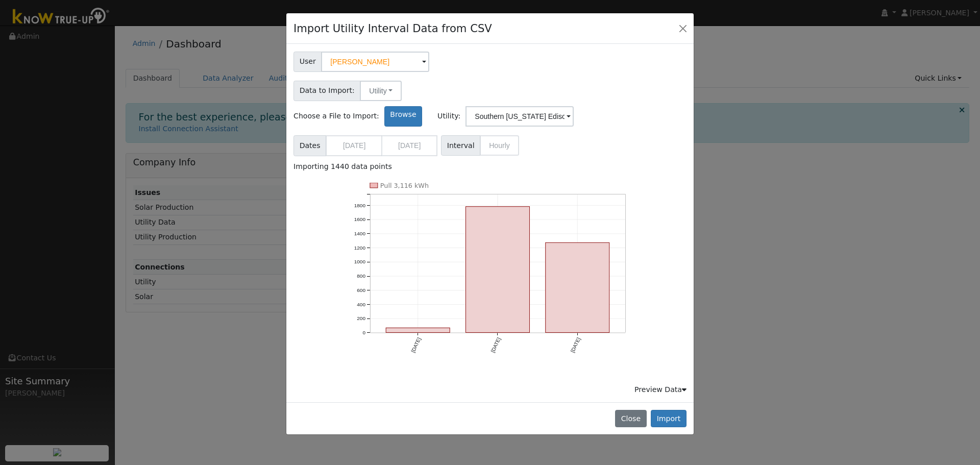 The height and width of the screenshot is (465, 980). Describe the element at coordinates (361, 276) in the screenshot. I see `text: 800` at that location.